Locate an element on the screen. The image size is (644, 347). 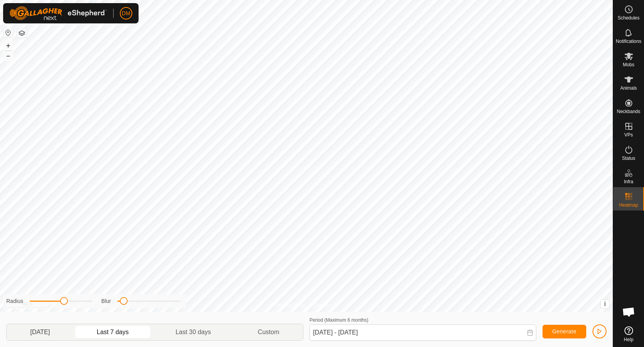
span: i is located at coordinates (605, 304).